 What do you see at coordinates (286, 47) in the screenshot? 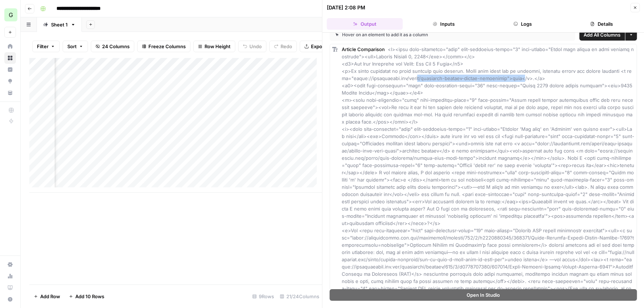
I see `span: Redo` at bounding box center [286, 47].